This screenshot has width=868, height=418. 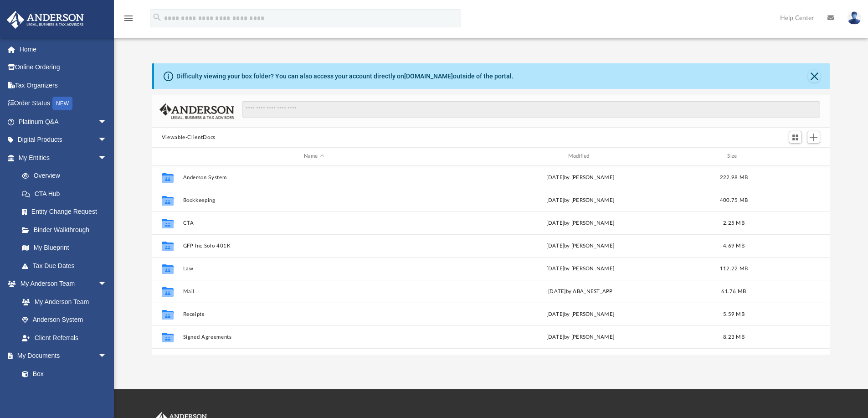 I want to click on button: Viewable-ClientDocs, so click(x=188, y=138).